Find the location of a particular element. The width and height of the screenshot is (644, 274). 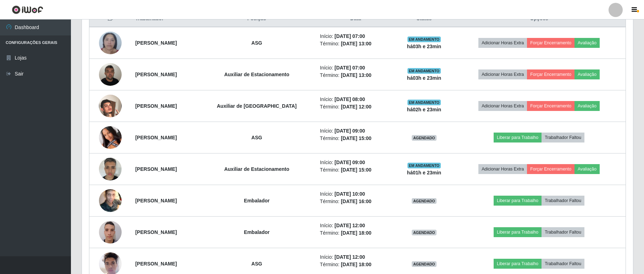

strong: há 01 h e 23 min is located at coordinates (424, 173).